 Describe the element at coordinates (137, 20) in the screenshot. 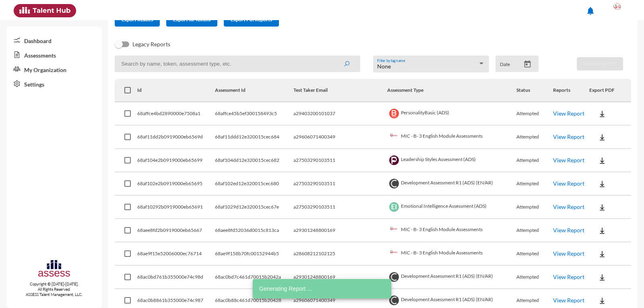

I see `button: Export Results` at that location.